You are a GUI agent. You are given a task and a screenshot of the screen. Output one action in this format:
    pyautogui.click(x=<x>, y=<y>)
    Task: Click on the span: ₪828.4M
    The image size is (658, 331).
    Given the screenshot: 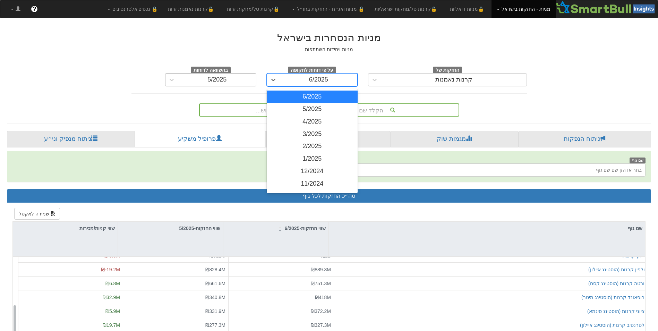 What is the action you would take?
    pyautogui.click(x=215, y=270)
    